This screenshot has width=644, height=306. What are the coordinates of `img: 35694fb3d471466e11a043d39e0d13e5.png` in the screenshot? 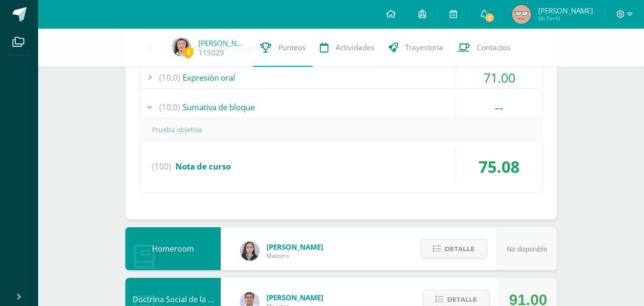 It's located at (250, 251).